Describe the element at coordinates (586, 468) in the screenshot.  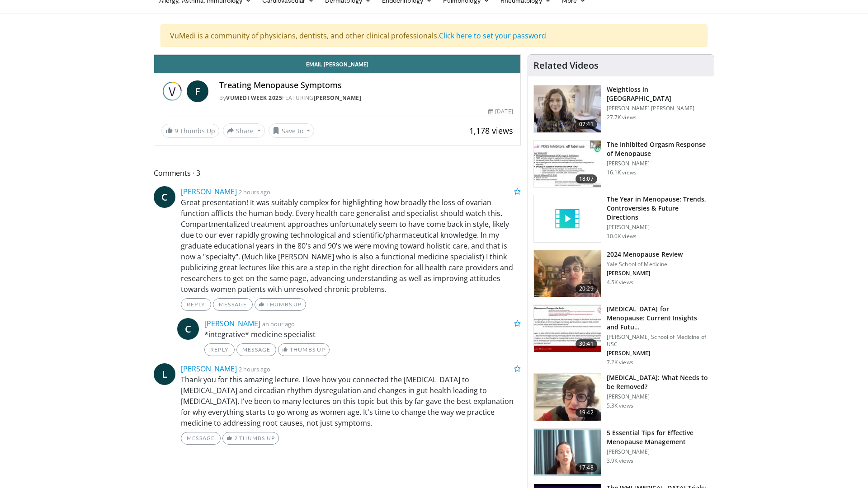
I see `span: 17:48` at that location.